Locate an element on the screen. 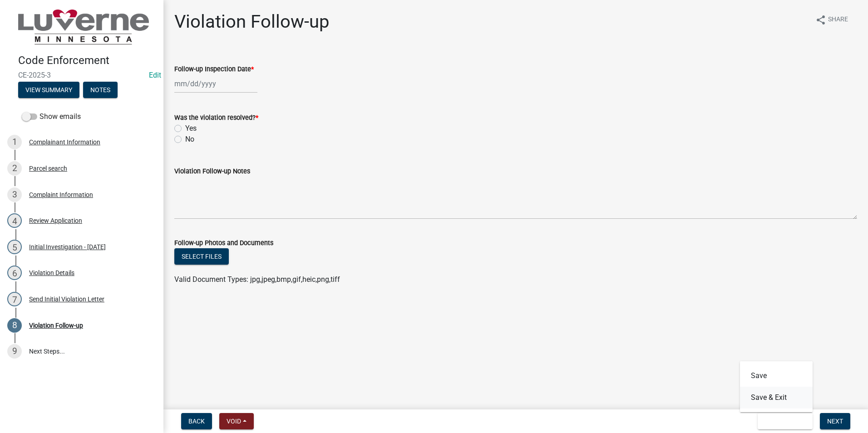 The image size is (868, 433). label: Follow-up Inspection Date is located at coordinates (214, 70).